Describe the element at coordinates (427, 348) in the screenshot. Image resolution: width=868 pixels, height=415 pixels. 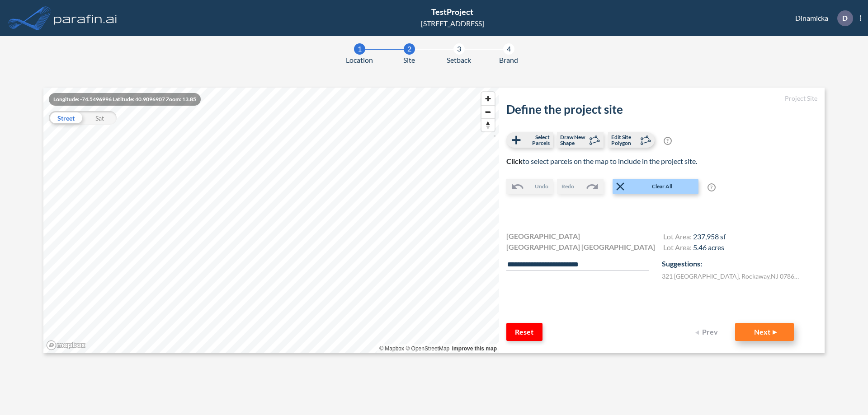
I see `a: OpenStreetMap` at that location.